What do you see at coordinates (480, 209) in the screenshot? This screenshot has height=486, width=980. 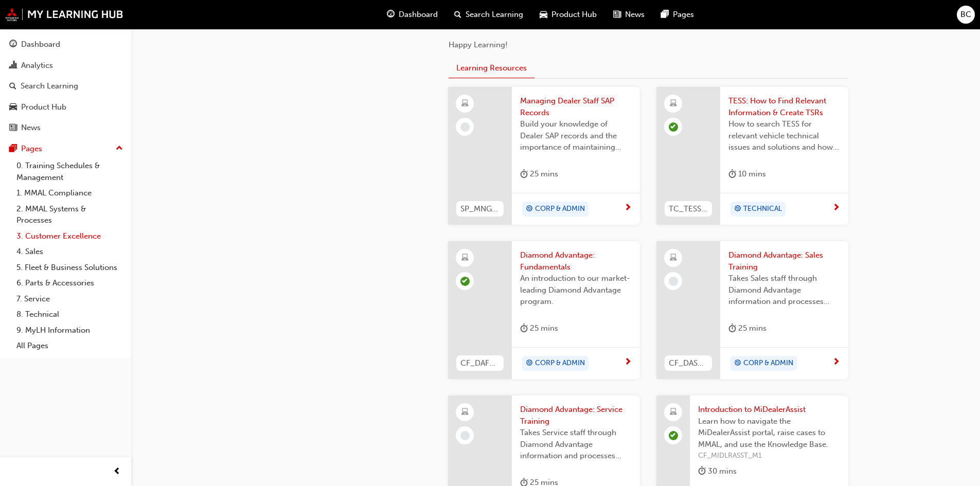 I see `span: SP_MNGSAPRCRDS_M1` at bounding box center [480, 209].